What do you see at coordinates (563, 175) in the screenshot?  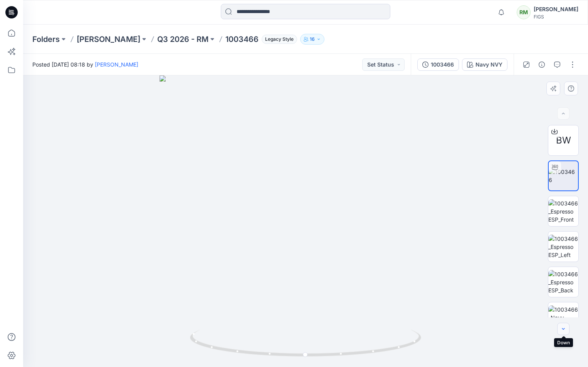 I see `img: 1003466` at bounding box center [563, 175].